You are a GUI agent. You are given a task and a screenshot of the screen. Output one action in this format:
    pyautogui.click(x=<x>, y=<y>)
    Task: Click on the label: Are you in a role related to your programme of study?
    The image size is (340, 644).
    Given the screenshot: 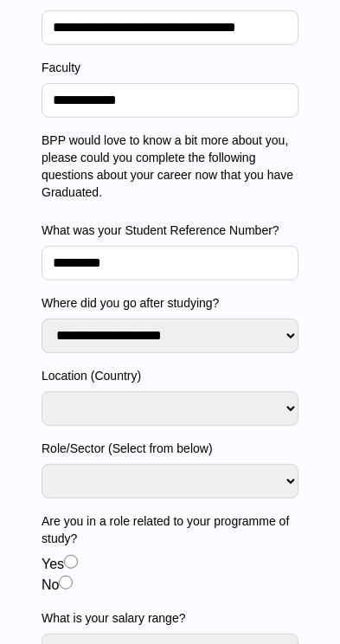 What is the action you would take?
    pyautogui.click(x=170, y=529)
    